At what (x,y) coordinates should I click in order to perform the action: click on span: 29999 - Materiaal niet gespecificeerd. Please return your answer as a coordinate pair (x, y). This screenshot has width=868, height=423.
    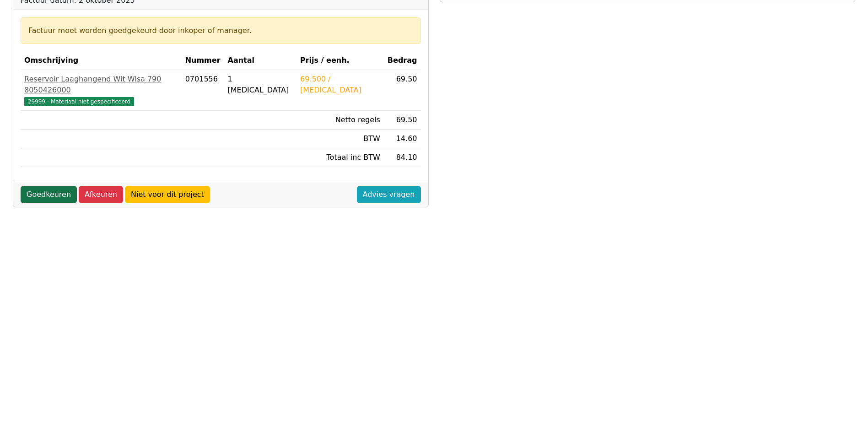
    Looking at the image, I should click on (79, 101).